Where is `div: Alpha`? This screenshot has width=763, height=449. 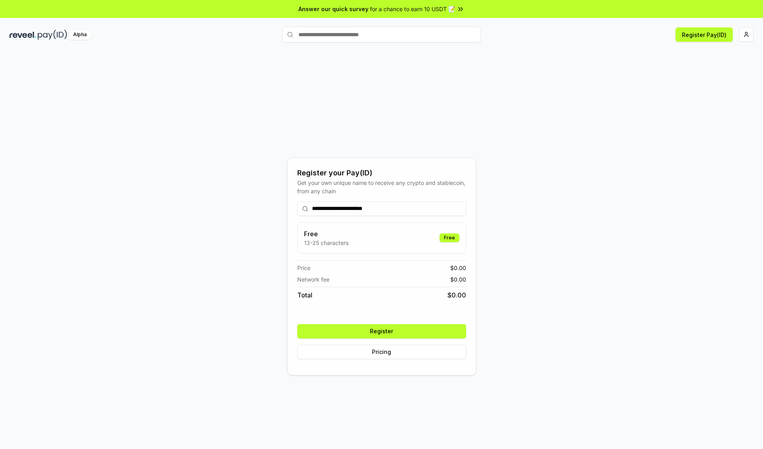 div: Alpha is located at coordinates (80, 35).